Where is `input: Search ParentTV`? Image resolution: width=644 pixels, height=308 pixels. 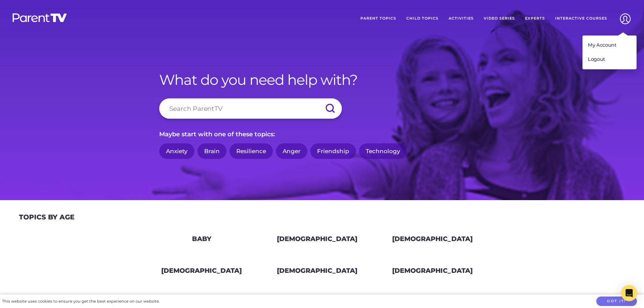
input: Search ParentTV is located at coordinates (251, 109).